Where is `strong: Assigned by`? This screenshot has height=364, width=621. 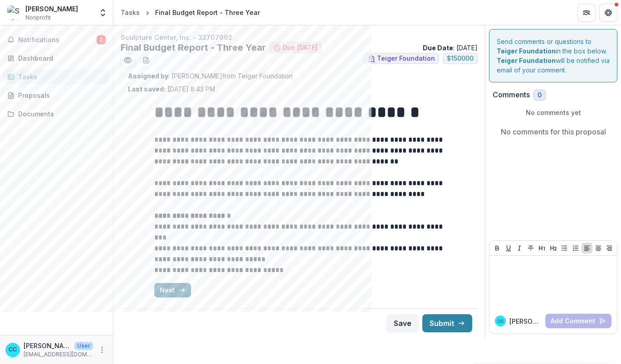
strong: Assigned by is located at coordinates (148, 76).